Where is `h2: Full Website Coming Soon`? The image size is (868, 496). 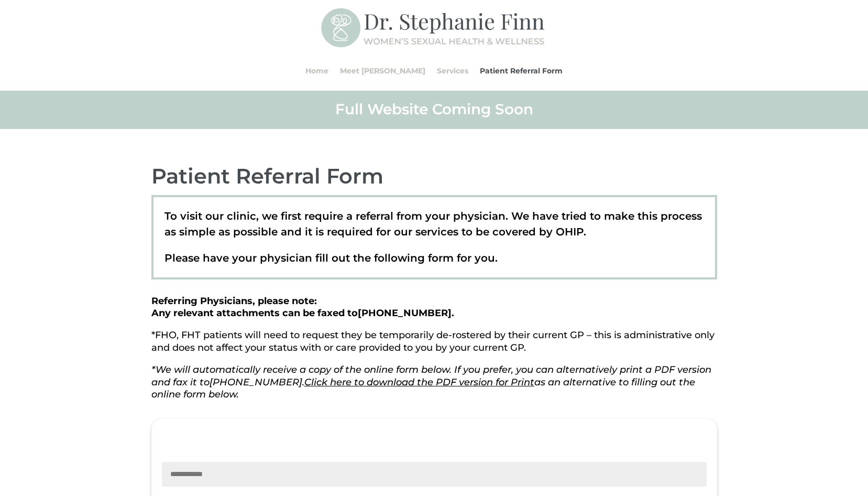
h2: Full Website Coming Soon is located at coordinates (434, 112).